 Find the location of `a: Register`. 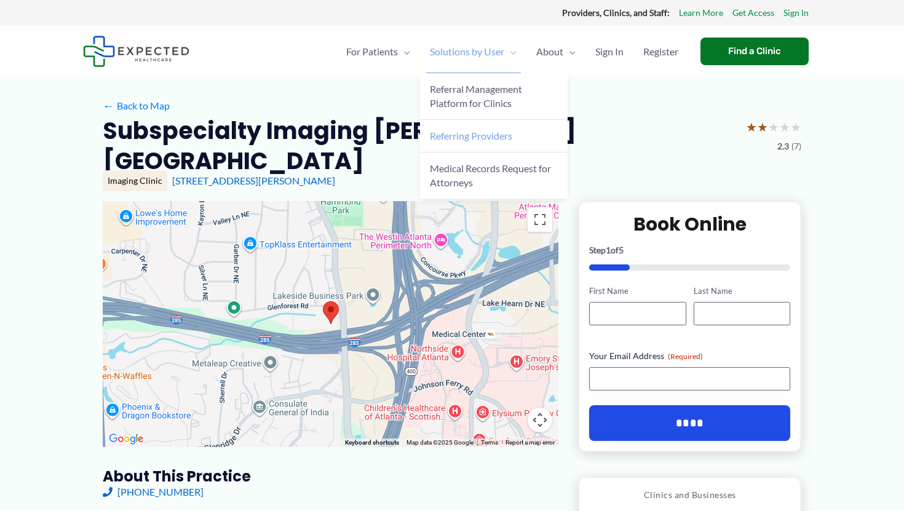

a: Register is located at coordinates (661, 52).